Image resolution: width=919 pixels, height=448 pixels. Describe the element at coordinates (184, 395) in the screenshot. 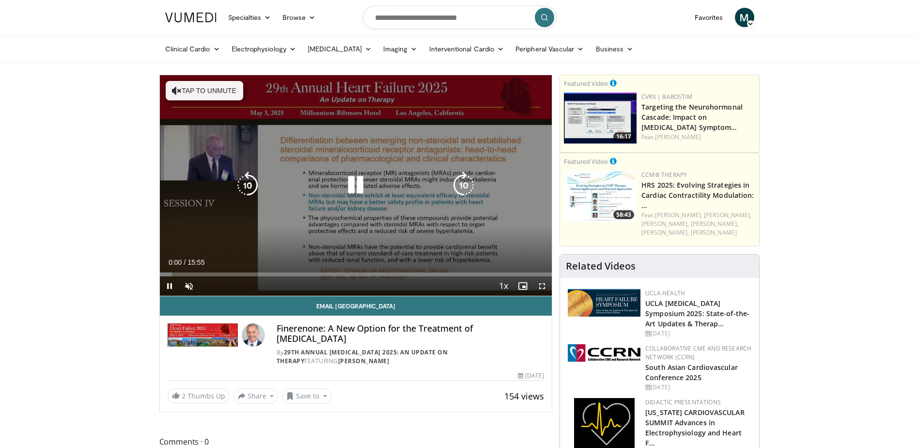

I see `span: 2` at that location.